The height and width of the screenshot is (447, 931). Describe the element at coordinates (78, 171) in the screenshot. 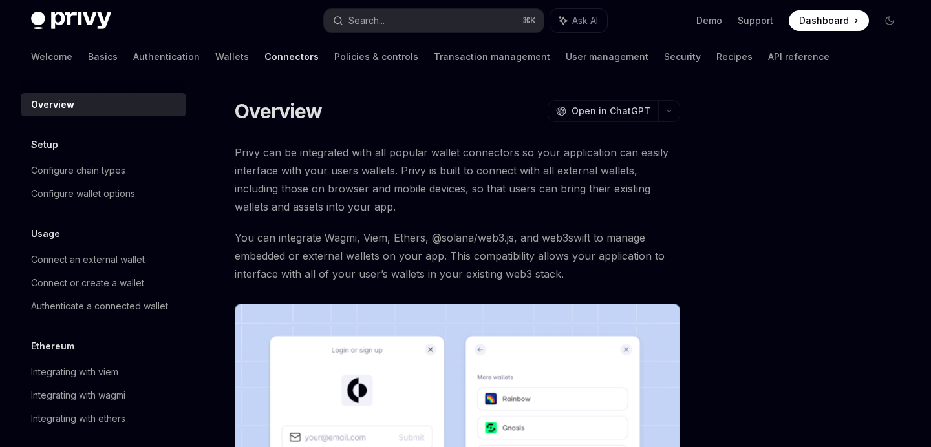

I see `div: Configure chain types` at that location.